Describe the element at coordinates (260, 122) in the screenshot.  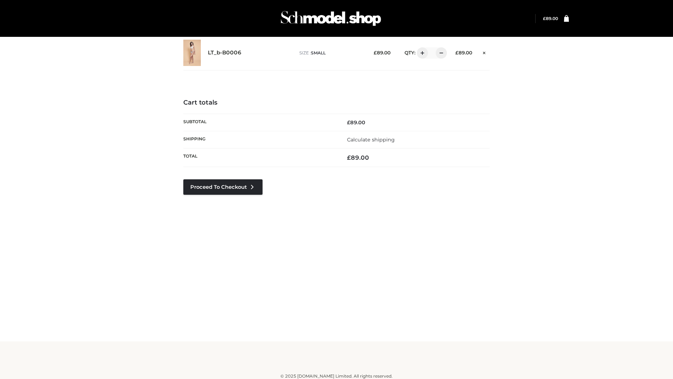
I see `th: Subtotal` at that location.